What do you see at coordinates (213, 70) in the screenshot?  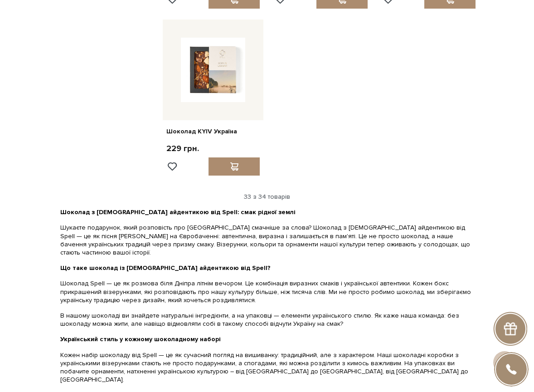 I see `img: Шоколад KYIV Україна` at bounding box center [213, 70].